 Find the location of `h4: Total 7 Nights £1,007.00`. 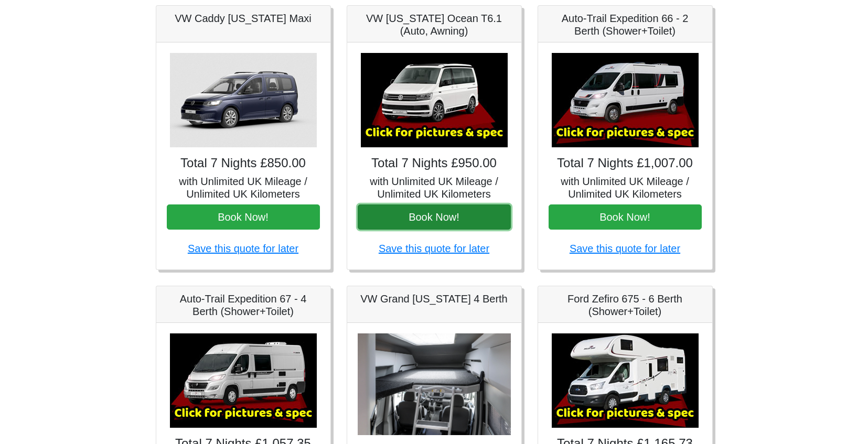

h4: Total 7 Nights £1,007.00 is located at coordinates (625, 163).